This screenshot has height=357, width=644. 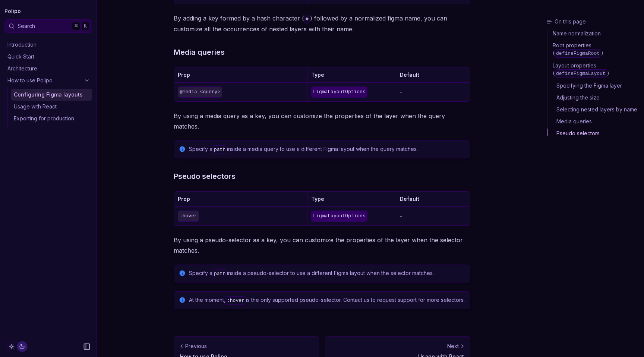 I want to click on p: At the moment, is the only supported pseudo-selector. Contact us to request support for more sele..., so click(x=327, y=301).